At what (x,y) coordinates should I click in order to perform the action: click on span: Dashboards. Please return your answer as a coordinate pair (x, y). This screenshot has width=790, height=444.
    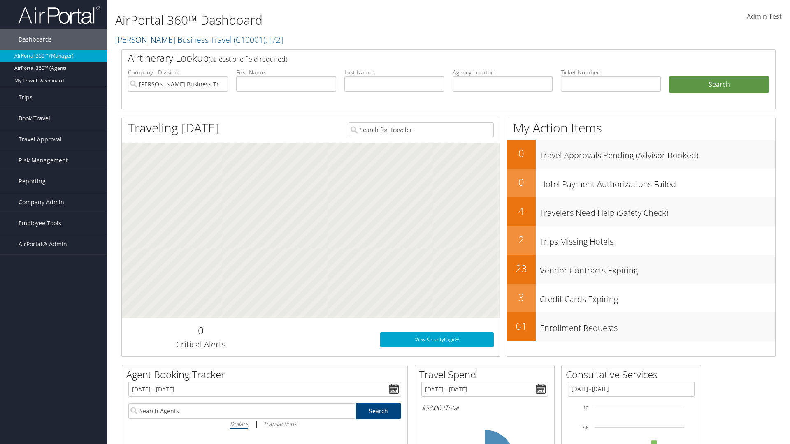
    Looking at the image, I should click on (35, 39).